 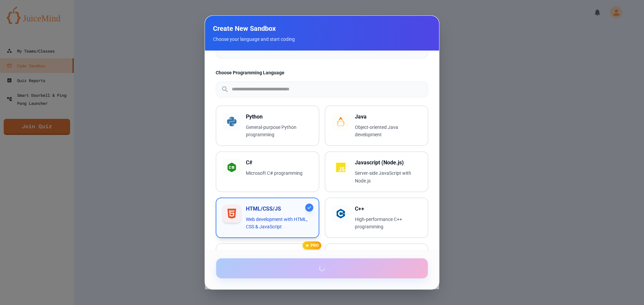 What do you see at coordinates (322, 39) in the screenshot?
I see `p: Choose your language and start coding` at bounding box center [322, 39].